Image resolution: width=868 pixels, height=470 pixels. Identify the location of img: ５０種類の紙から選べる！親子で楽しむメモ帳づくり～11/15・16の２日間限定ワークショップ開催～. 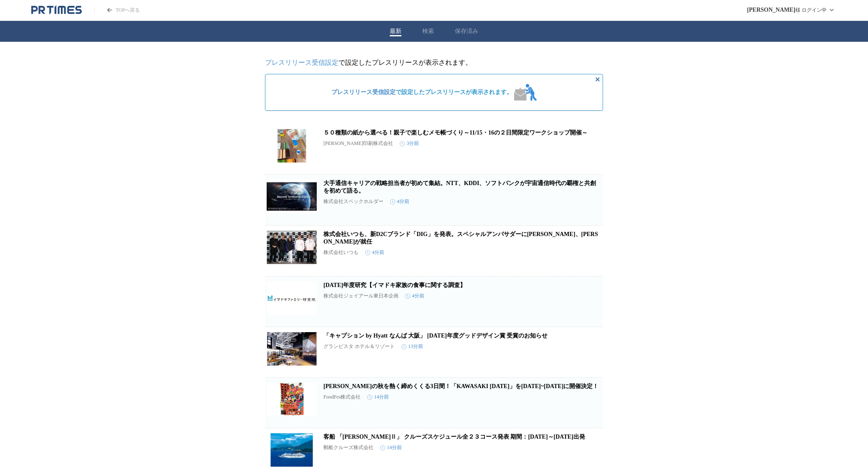
(291, 146).